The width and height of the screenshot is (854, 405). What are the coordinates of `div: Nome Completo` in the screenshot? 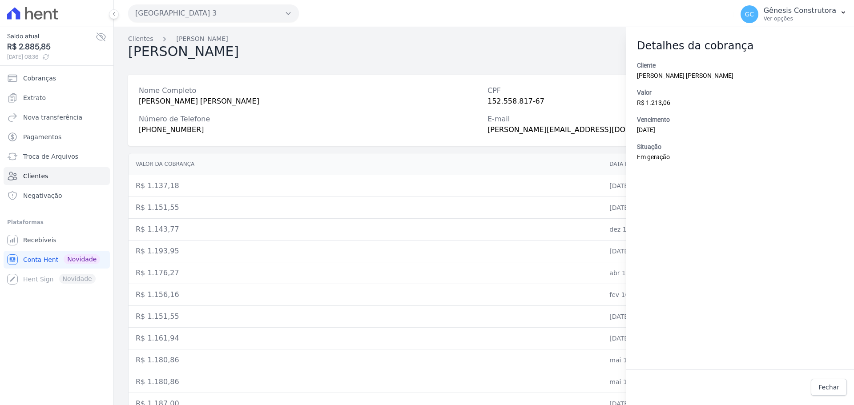 It's located at (310, 91).